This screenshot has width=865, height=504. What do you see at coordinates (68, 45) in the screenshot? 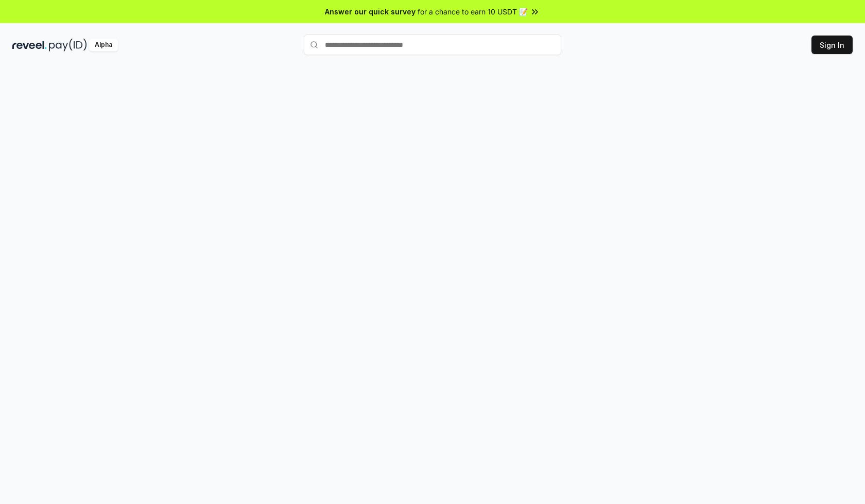
I see `img: pay_id` at bounding box center [68, 45].